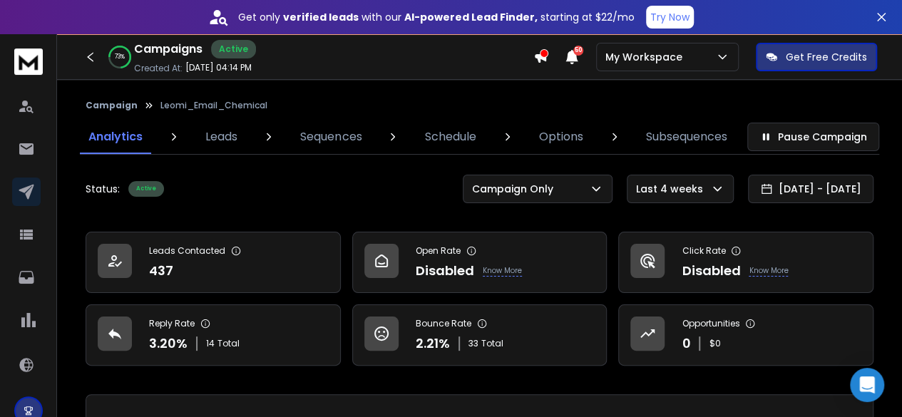  I want to click on span: 14, so click(210, 344).